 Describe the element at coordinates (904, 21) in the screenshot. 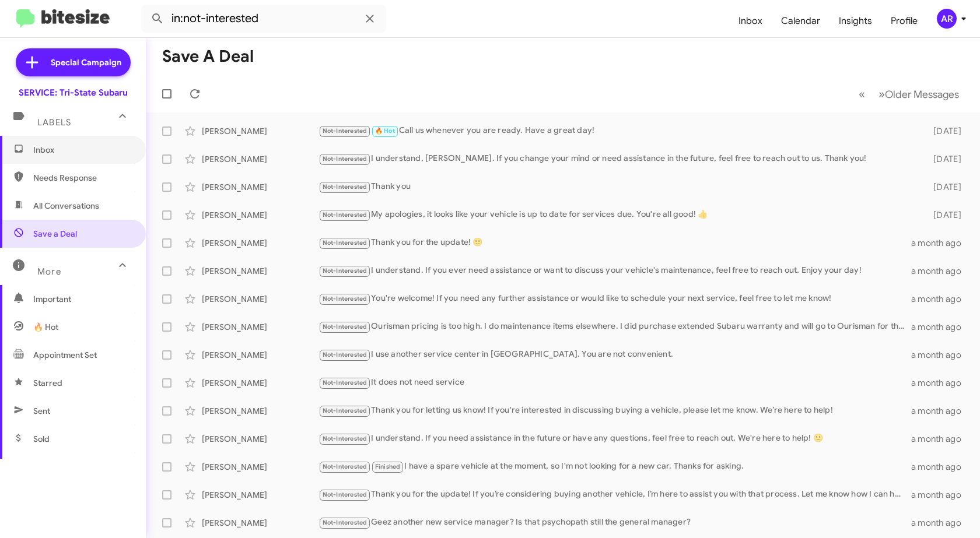

I see `a: Profile` at that location.